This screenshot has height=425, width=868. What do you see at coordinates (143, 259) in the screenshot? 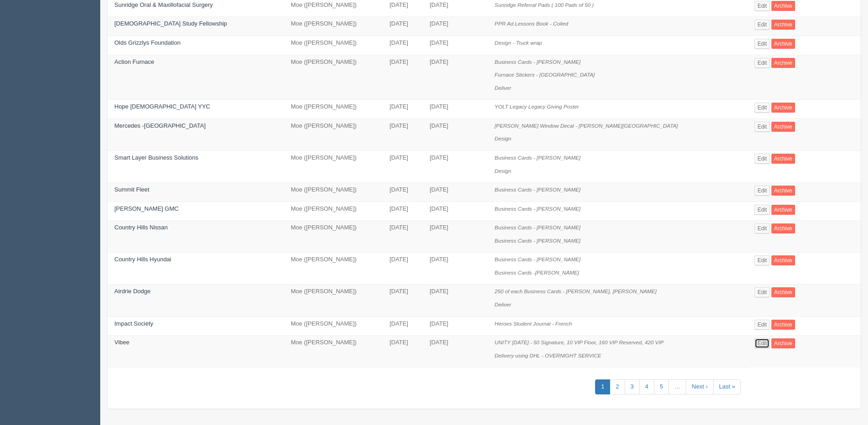
I see `a: Country Hills Hyundai` at bounding box center [143, 259].